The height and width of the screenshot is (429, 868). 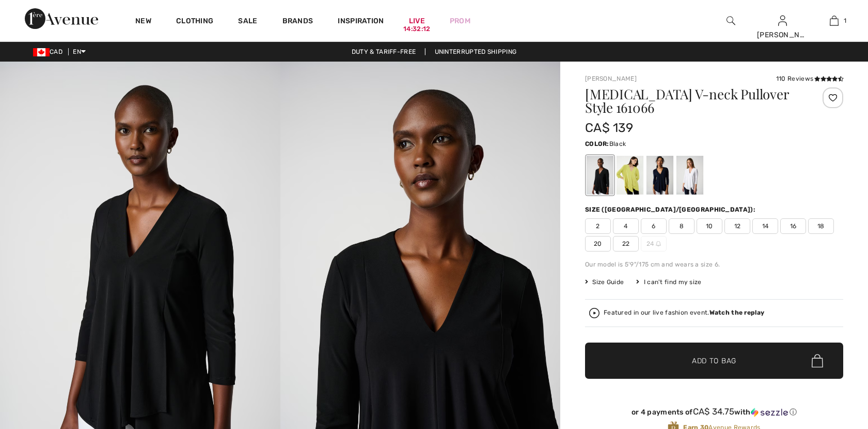 I want to click on div: or 4 payments ofCA$ 34.75withSezzle Click to learn more about Sezzle, so click(x=714, y=413).